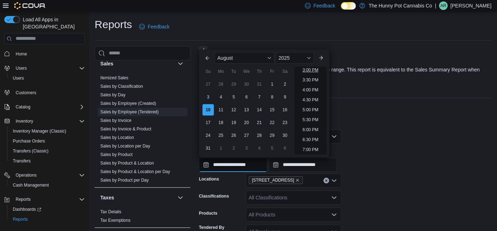  I want to click on button: Operations, so click(26, 176).